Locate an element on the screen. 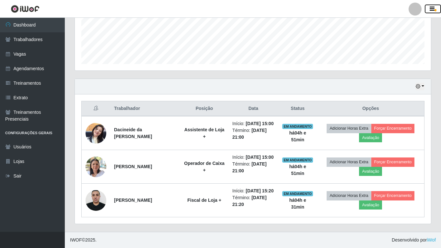 This screenshot has height=248, width=441. span: © 2025 . is located at coordinates (83, 240).